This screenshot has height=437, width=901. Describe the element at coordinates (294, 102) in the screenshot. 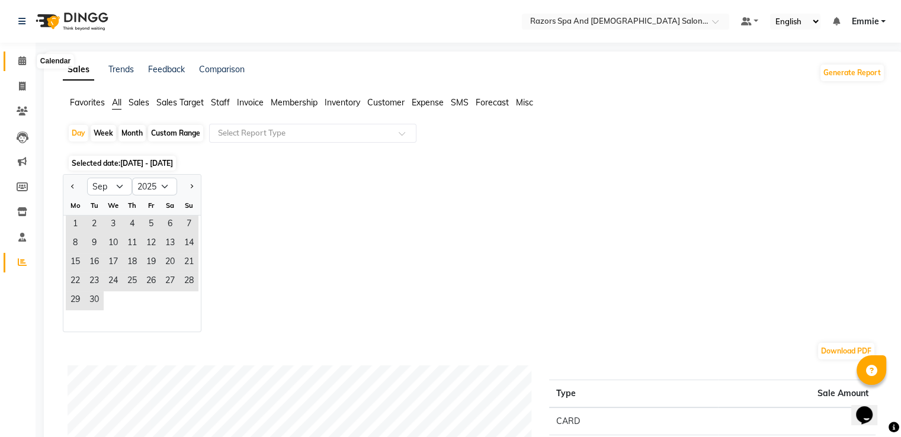

I see `span: Membership` at that location.